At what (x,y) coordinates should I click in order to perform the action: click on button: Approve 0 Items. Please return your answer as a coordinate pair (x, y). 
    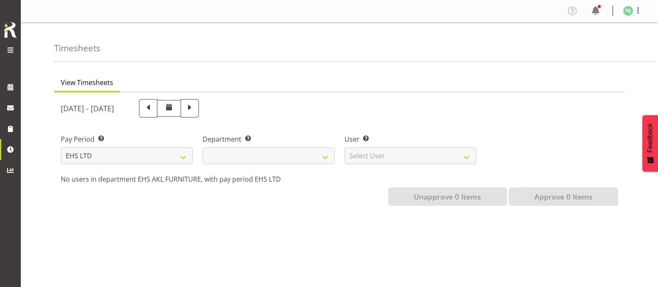
    Looking at the image, I should click on (563, 197).